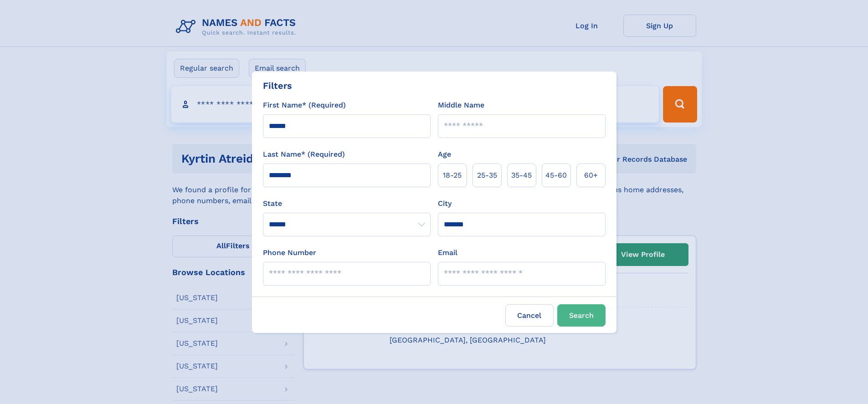  What do you see at coordinates (445, 204) in the screenshot?
I see `label: City` at bounding box center [445, 204].